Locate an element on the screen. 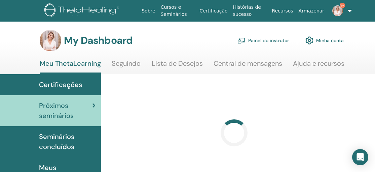  span: Seminários concluídos is located at coordinates (67, 141).